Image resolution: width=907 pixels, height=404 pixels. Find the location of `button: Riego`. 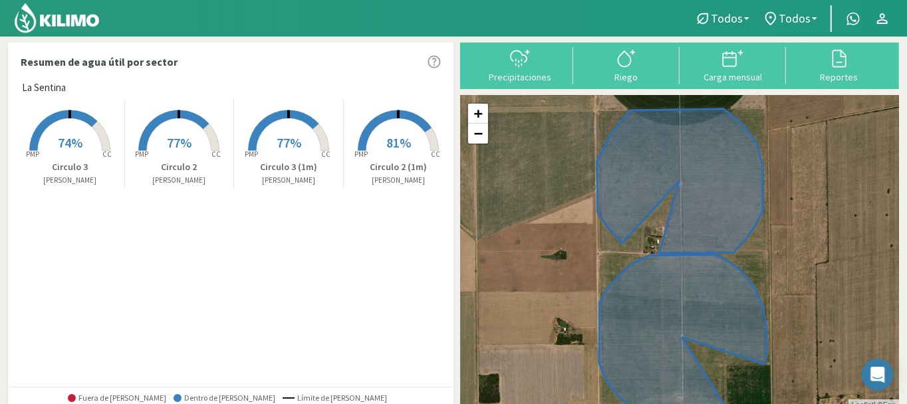

button: Riego is located at coordinates (626, 64).